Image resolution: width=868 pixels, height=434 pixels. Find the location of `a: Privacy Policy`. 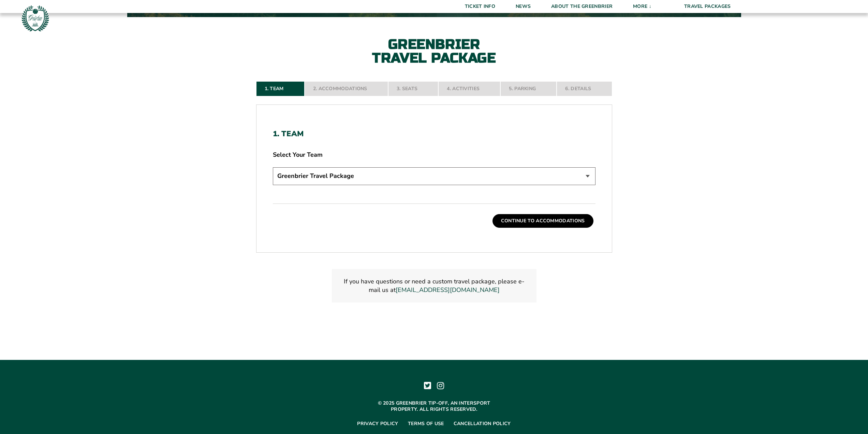

a: Privacy Policy is located at coordinates (378, 424).